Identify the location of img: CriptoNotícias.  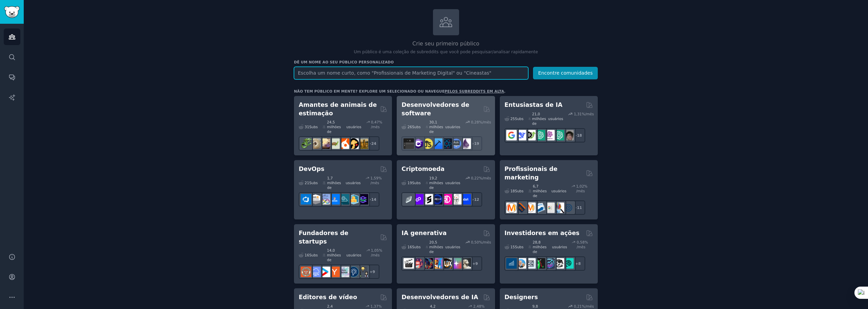
(456, 199).